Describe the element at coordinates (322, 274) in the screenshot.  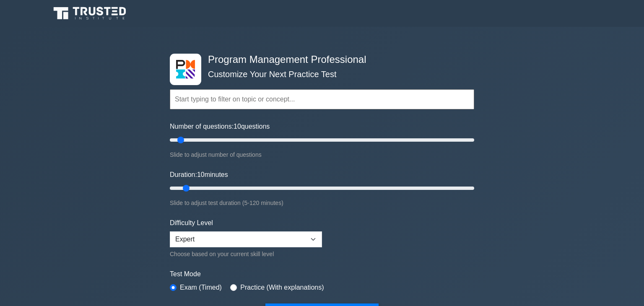
I see `label: Test Mode` at that location.